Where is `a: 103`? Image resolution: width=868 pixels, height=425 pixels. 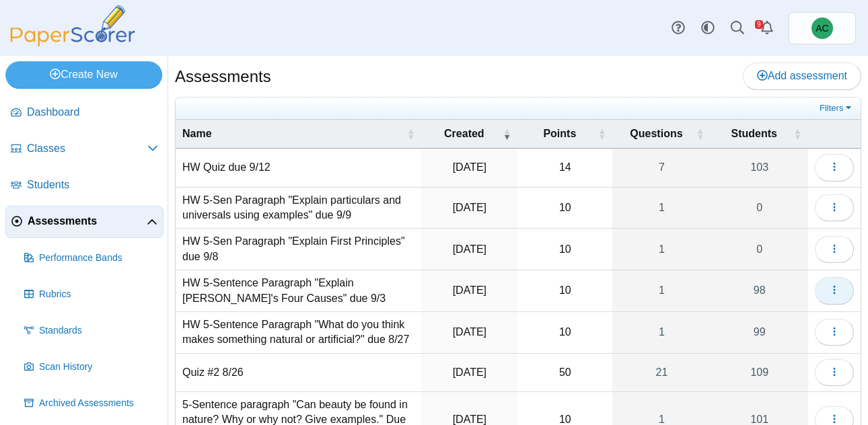
a: 103 is located at coordinates (760, 167).